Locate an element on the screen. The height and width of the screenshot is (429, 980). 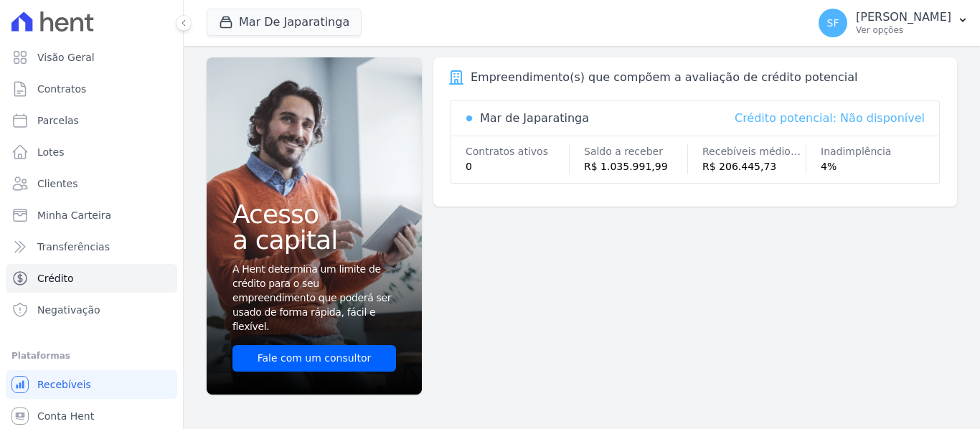
div: Saldo a receber is located at coordinates (636, 151).